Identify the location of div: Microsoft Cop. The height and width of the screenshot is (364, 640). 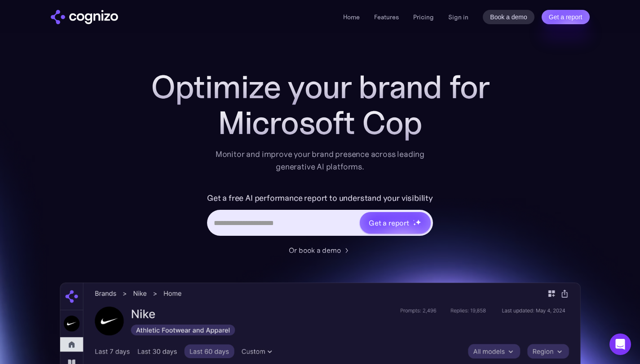
(320, 123).